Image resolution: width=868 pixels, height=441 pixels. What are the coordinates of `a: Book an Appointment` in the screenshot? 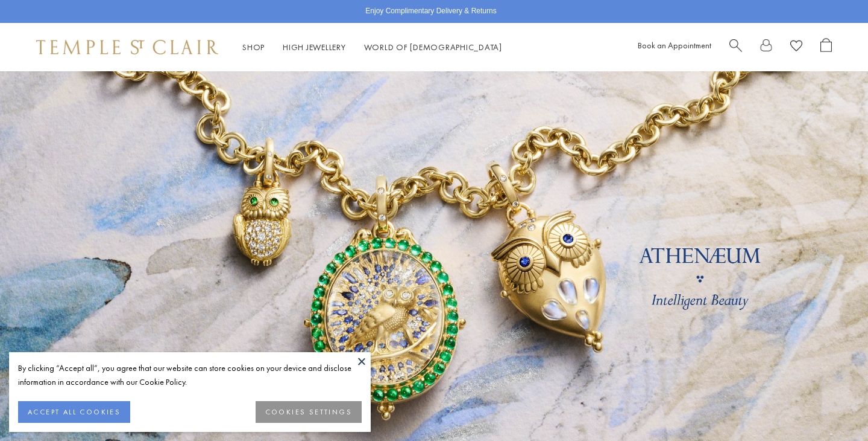 It's located at (675, 46).